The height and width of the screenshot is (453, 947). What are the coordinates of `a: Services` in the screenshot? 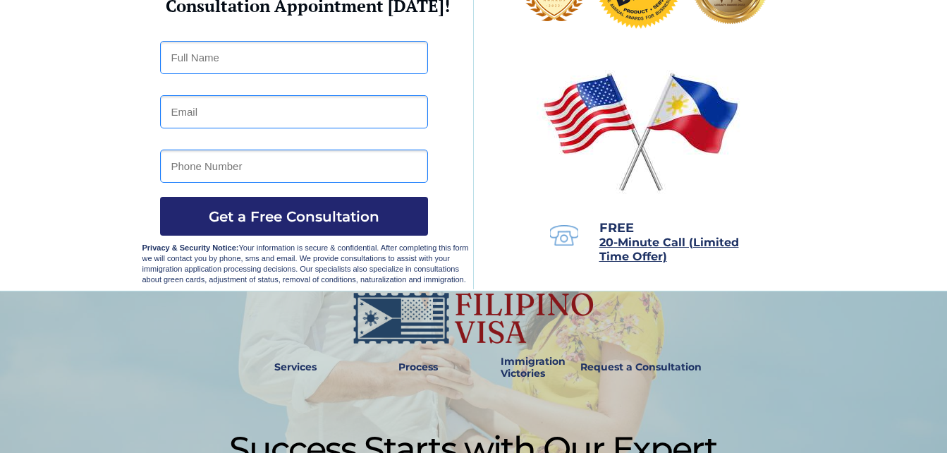 It's located at (295, 367).